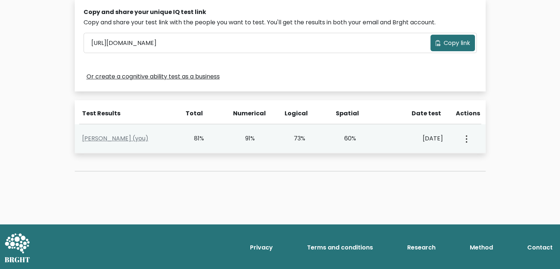 This screenshot has height=269, width=560. Describe the element at coordinates (457, 43) in the screenshot. I see `span: Copy link` at that location.